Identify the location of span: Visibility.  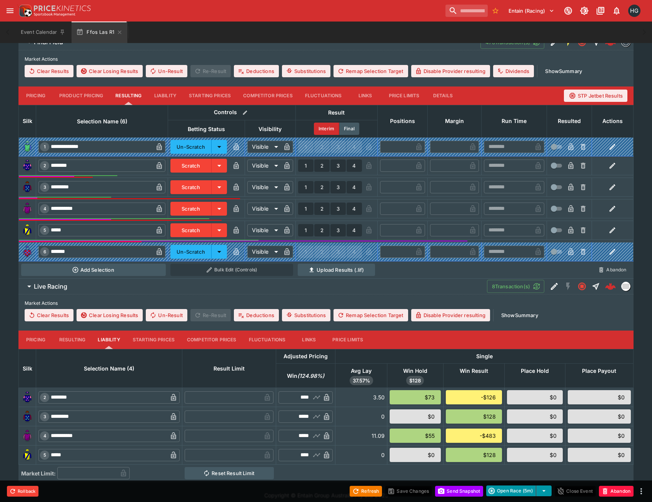
(270, 129).